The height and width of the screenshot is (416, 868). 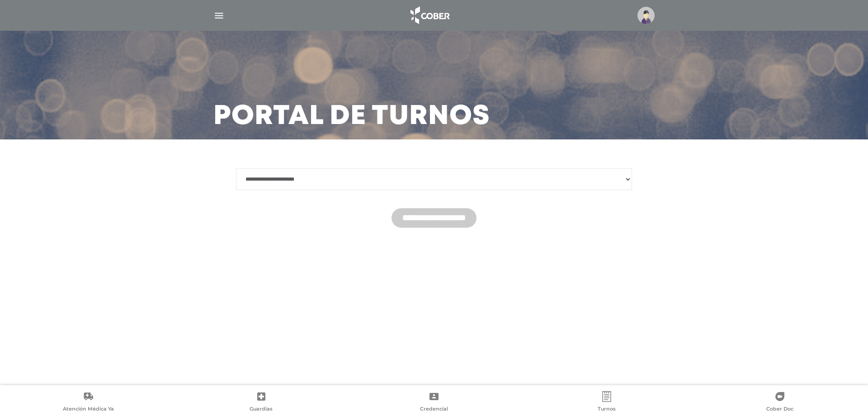 I want to click on img: Cober_menu-lines-white.svg, so click(x=219, y=16).